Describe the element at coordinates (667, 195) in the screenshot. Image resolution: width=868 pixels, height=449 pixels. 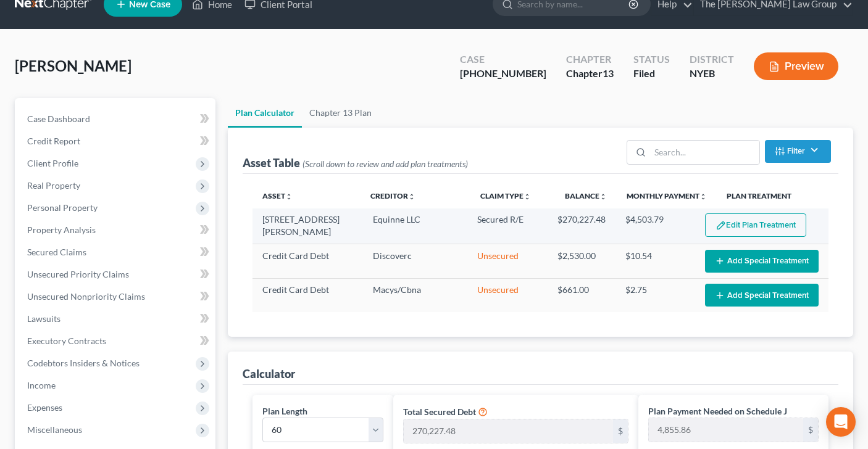
I see `a: Monthly Paymentunfold_more` at that location.